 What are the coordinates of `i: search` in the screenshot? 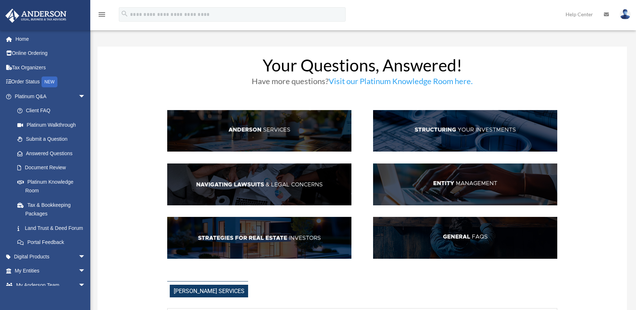 It's located at (125, 14).